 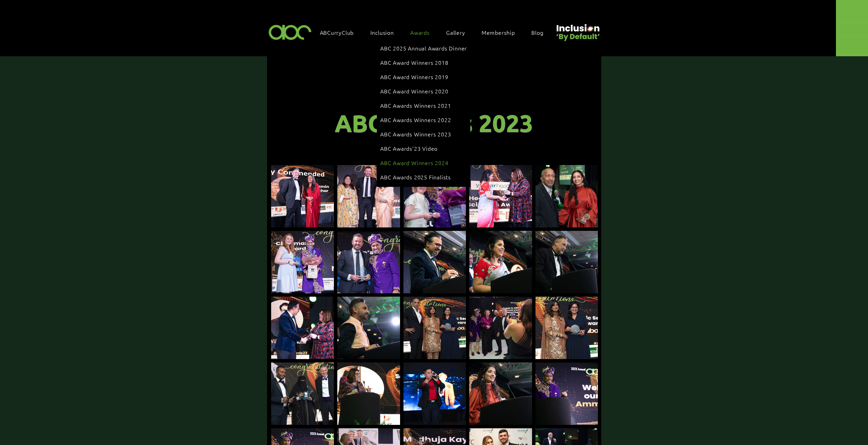 I want to click on span: ABC Award Winners 2018, so click(x=415, y=62).